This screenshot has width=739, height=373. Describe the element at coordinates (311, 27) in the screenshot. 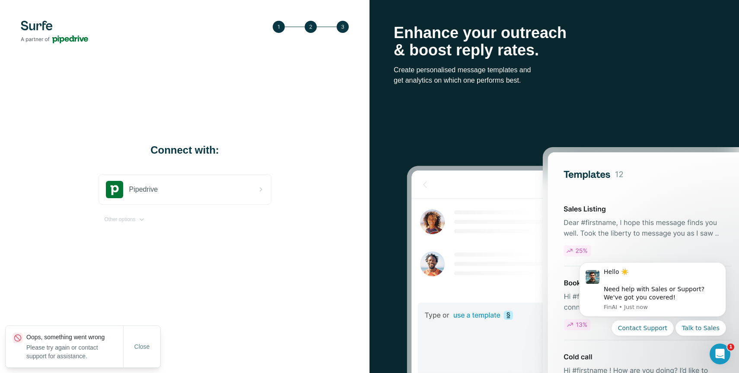

I see `img: Step 3` at that location.